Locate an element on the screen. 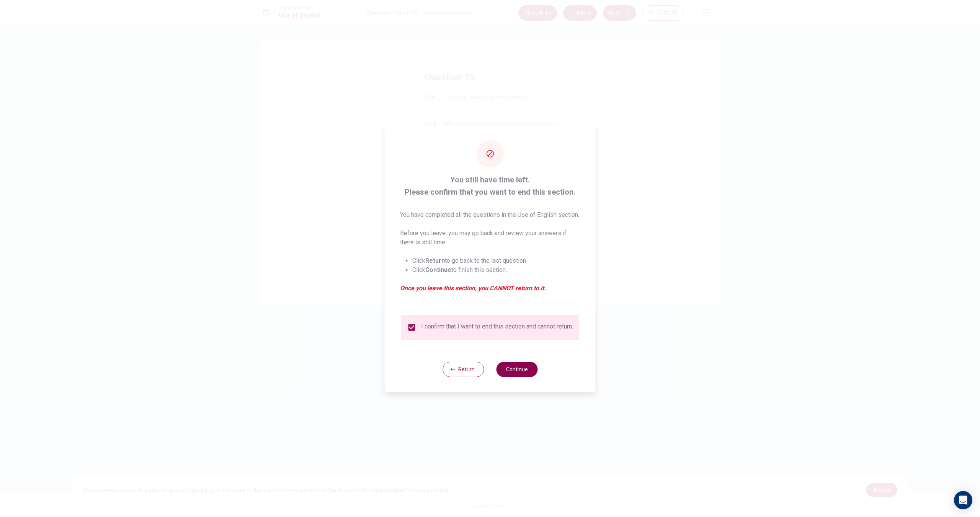 The height and width of the screenshot is (517, 980). button: Continue is located at coordinates (517, 370).